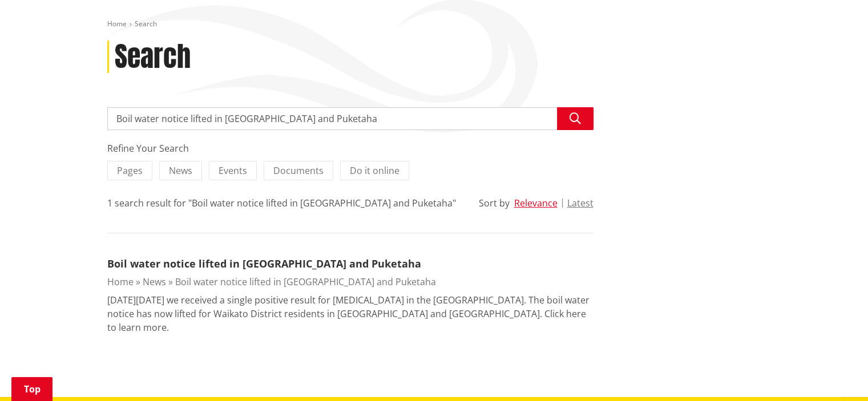 This screenshot has width=868, height=401. I want to click on nav: breadcrumb, so click(434, 24).